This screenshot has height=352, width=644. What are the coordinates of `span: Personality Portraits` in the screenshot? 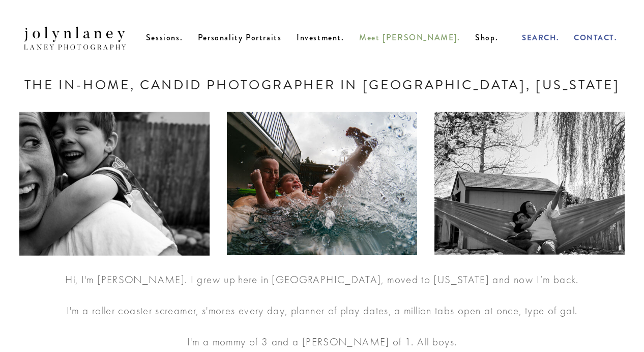 It's located at (240, 37).